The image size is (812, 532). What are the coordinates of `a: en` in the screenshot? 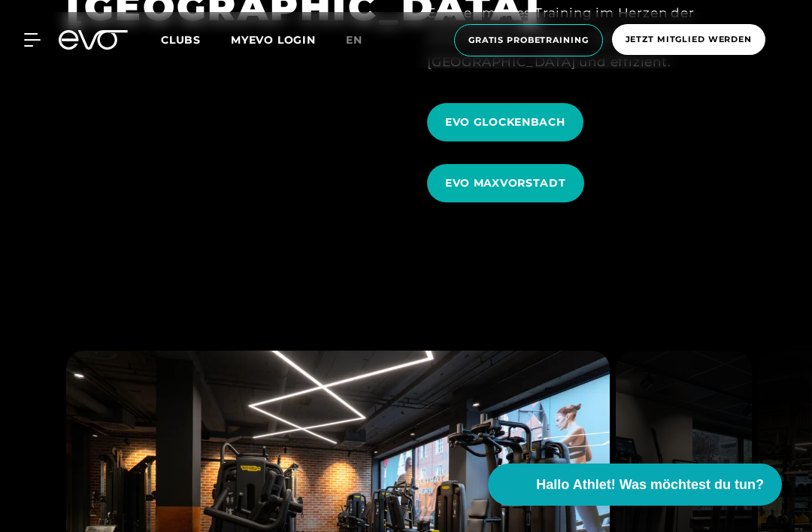 It's located at (364, 40).